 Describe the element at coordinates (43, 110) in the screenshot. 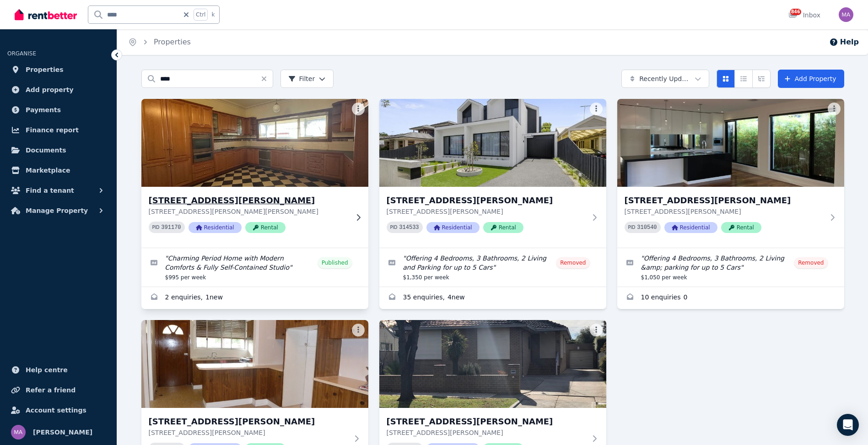

I see `span: Payments` at that location.